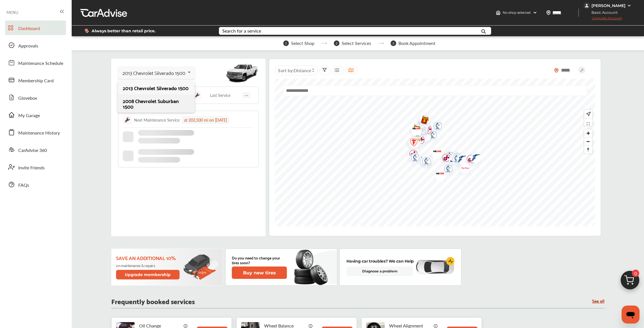 Image resolution: width=644 pixels, height=328 pixels. Describe the element at coordinates (39, 133) in the screenshot. I see `span: Maintenance History` at that location.